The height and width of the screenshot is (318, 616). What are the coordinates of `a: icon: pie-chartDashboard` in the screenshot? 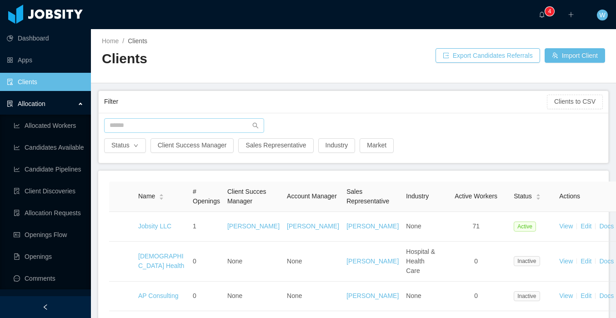 It's located at (45, 38).